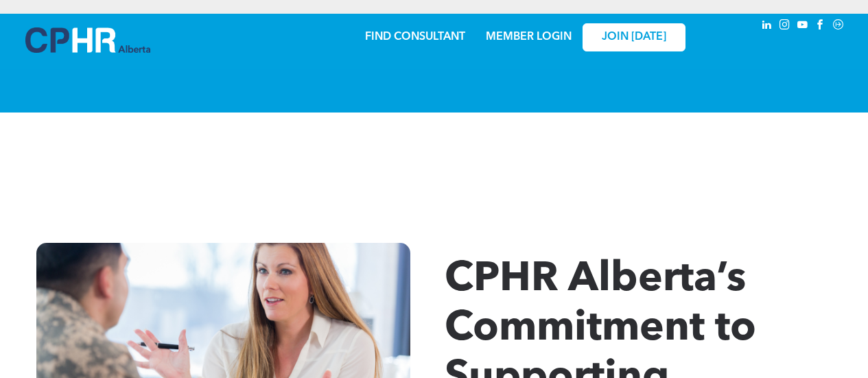 The height and width of the screenshot is (378, 868). Describe the element at coordinates (839, 27) in the screenshot. I see `a: Social network` at that location.